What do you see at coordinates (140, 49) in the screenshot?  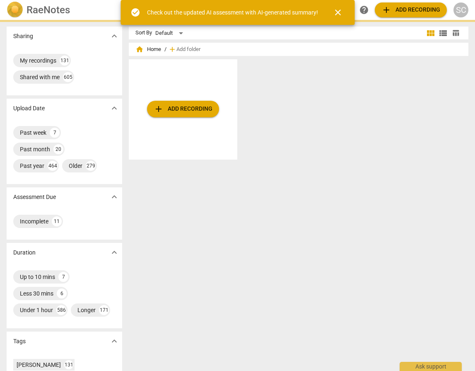 I see `span: home` at bounding box center [140, 49].